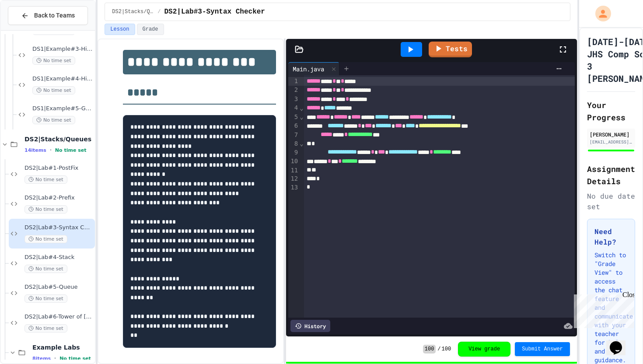 The image size is (643, 364). I want to click on div: 13, so click(294, 188).